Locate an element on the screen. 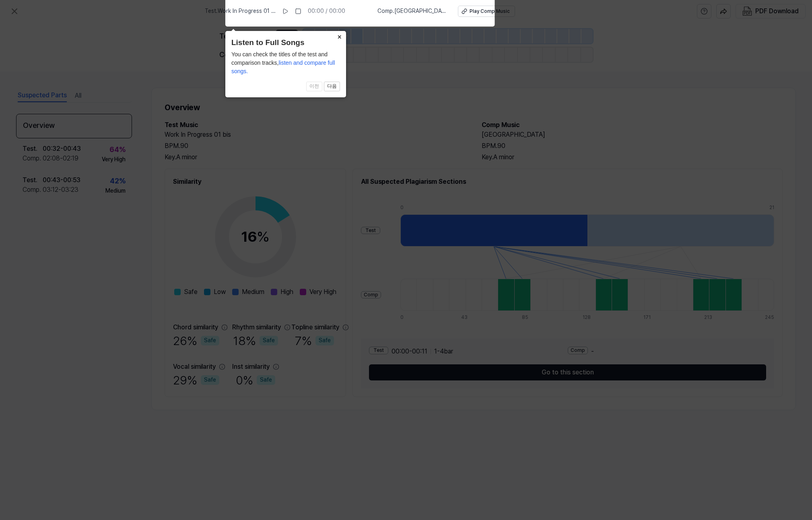 The height and width of the screenshot is (520, 812). a: Play Comp Music is located at coordinates (486, 11).